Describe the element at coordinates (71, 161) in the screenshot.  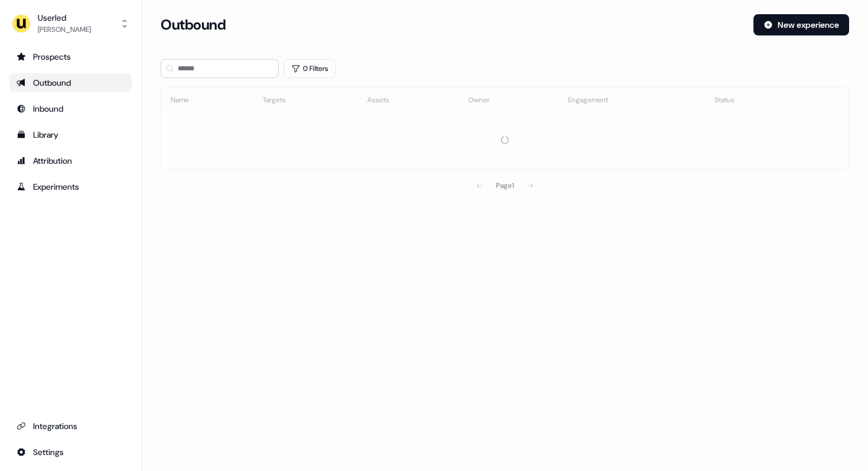
I see `a: Go to attribution` at that location.